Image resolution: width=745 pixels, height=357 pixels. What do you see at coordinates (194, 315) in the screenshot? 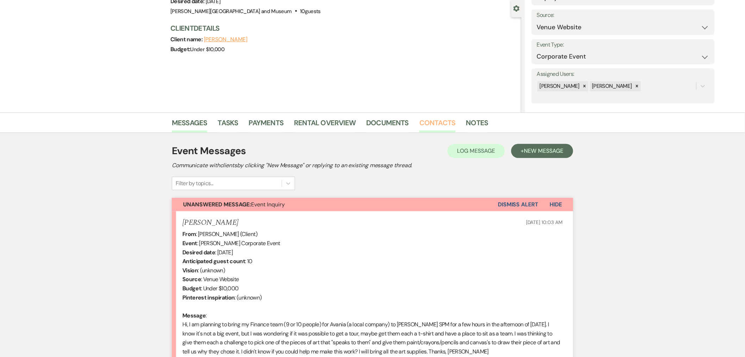
I see `b: Message` at bounding box center [194, 315].